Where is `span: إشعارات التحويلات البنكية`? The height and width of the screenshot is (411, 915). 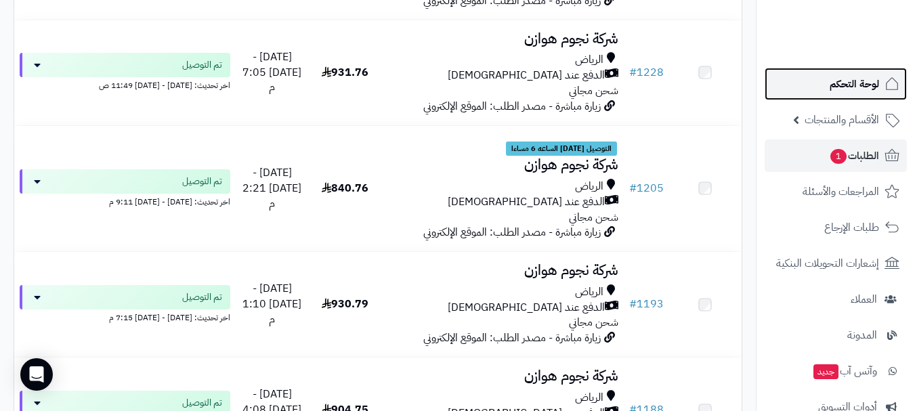
span: إشعارات التحويلات البنكية is located at coordinates (828, 264).